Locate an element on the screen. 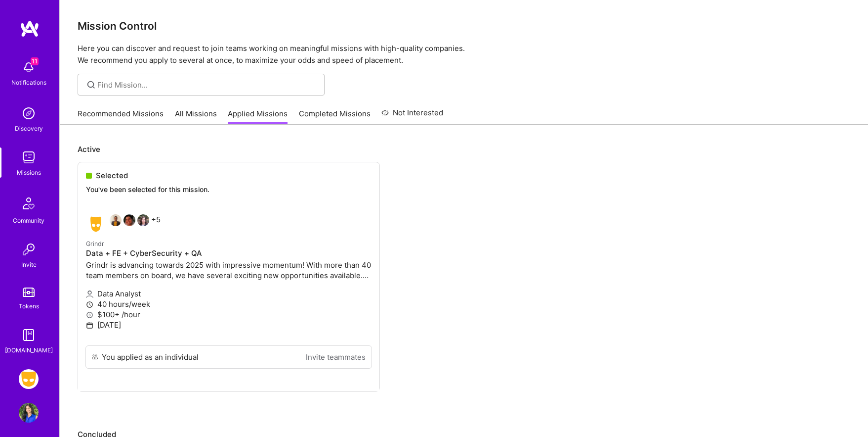  p: Here you can discover and request to join teams working on meaningful missions with high-quality ... is located at coordinates (464, 55).